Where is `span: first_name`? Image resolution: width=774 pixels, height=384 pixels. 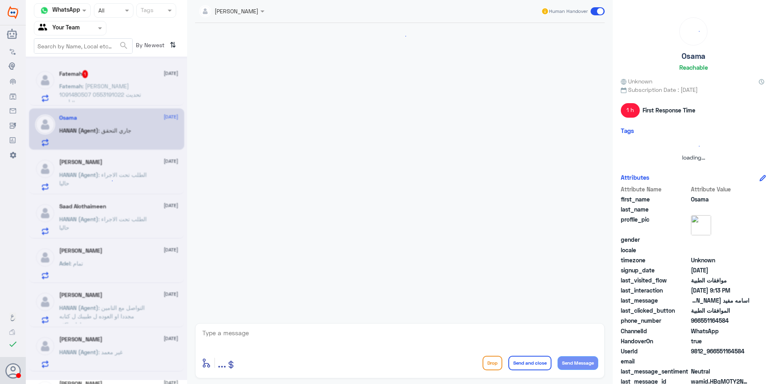
span: first_name is located at coordinates (655, 199).